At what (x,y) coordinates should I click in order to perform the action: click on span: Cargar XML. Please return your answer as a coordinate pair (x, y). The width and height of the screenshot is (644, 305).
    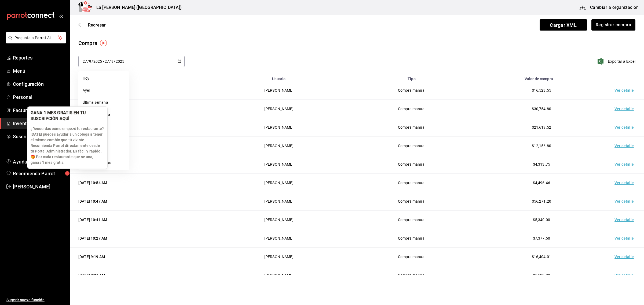
    Looking at the image, I should click on (563, 25).